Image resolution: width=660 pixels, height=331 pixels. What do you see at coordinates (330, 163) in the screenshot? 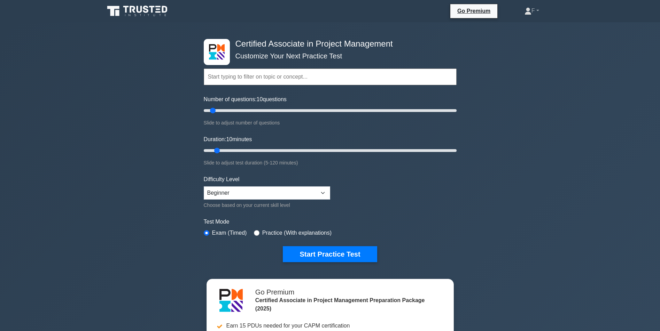
I see `div: Slide to adjust test duration (5-120 minutes)` at bounding box center [330, 163].